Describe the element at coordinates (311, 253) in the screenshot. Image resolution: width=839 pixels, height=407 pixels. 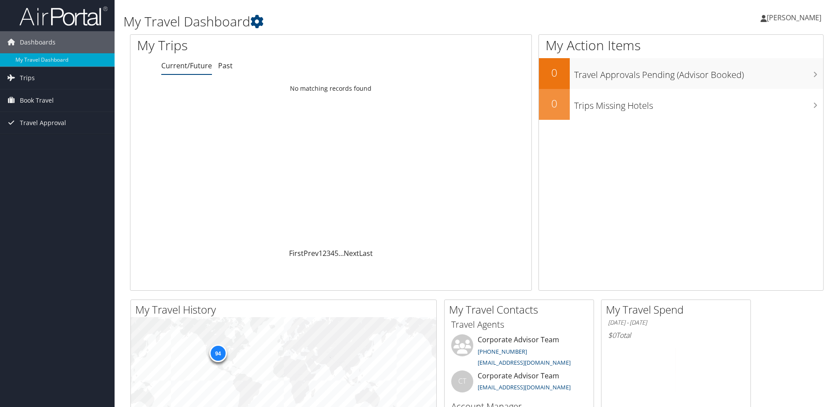
I see `a: Prev` at that location.